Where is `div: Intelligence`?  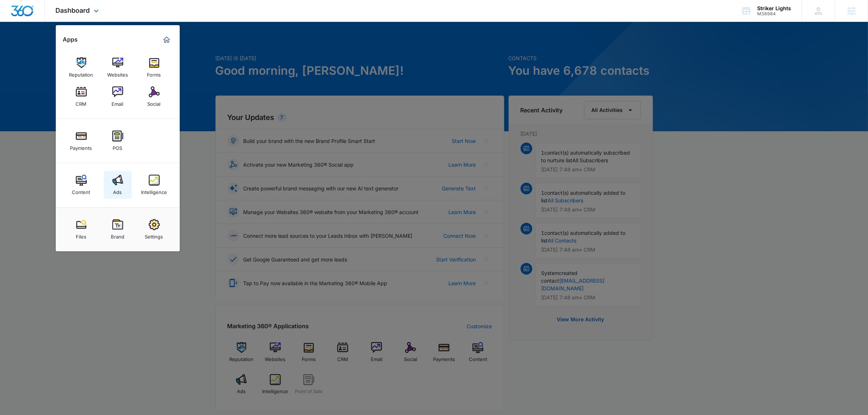 div: Intelligence is located at coordinates (154, 190).